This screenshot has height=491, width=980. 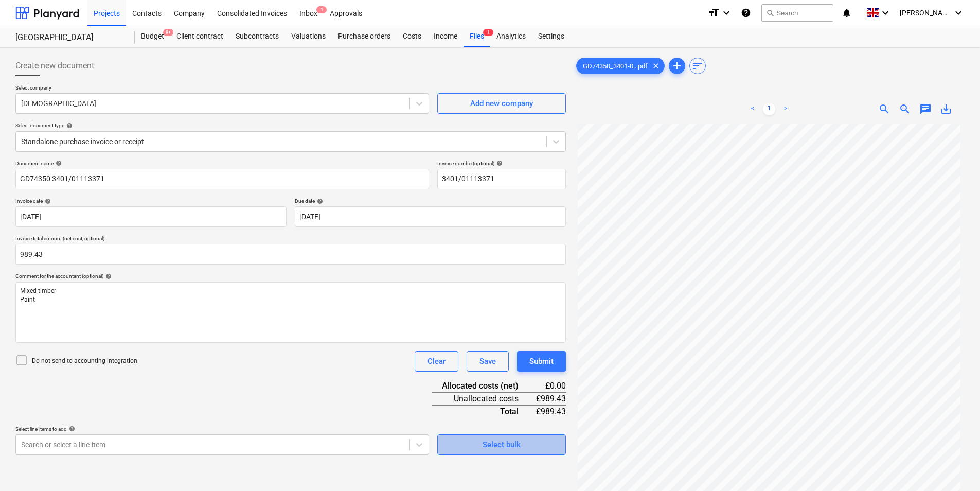 What do you see at coordinates (222, 89) in the screenshot?
I see `p: Select company` at bounding box center [222, 89].